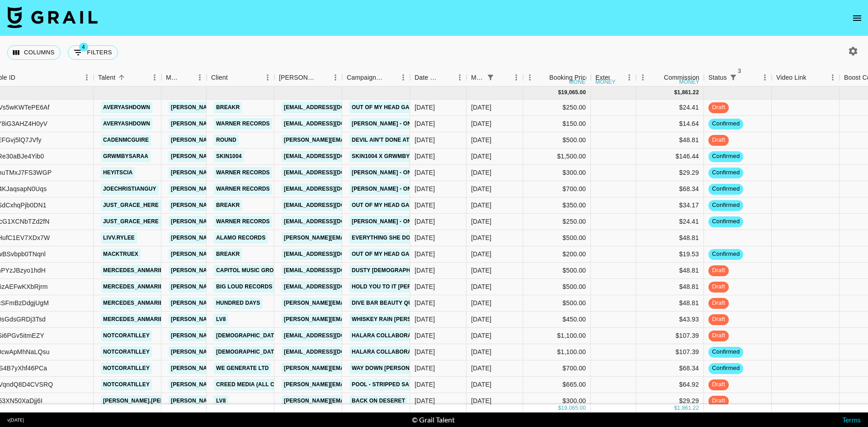 This screenshot has width=868, height=427. What do you see at coordinates (557, 254) in the screenshot?
I see `div: $200.00` at bounding box center [557, 254].